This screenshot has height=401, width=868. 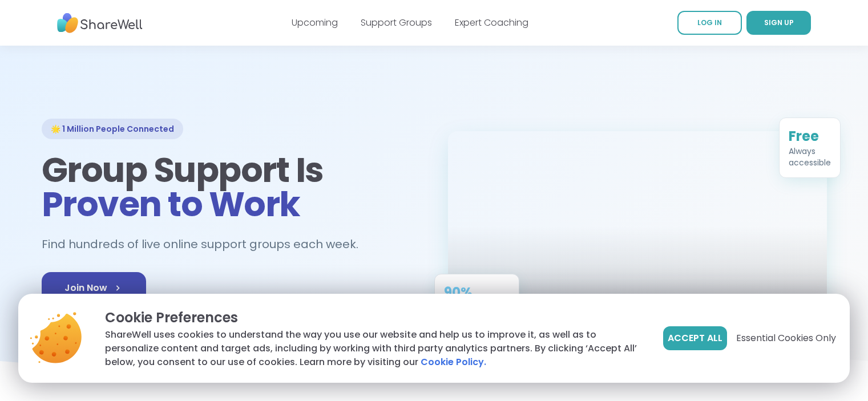 What do you see at coordinates (778, 23) in the screenshot?
I see `a: SIGN UP` at bounding box center [778, 23].